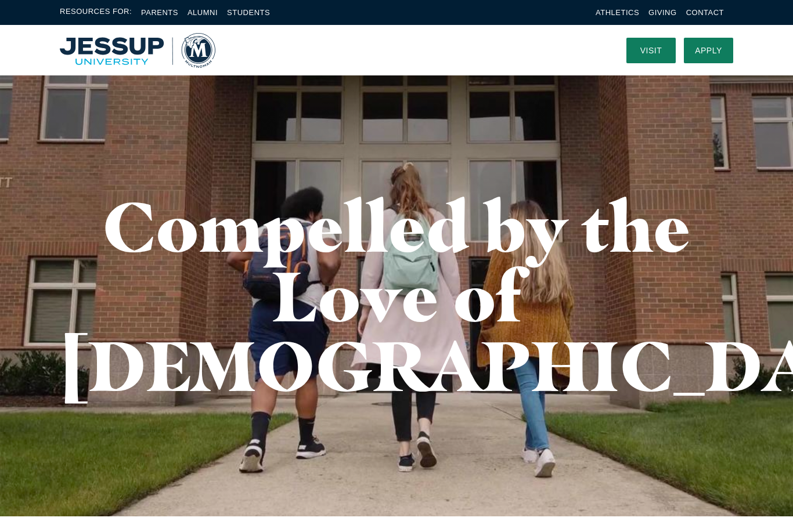 The width and height of the screenshot is (793, 532). What do you see at coordinates (160, 12) in the screenshot?
I see `a: Parents` at bounding box center [160, 12].